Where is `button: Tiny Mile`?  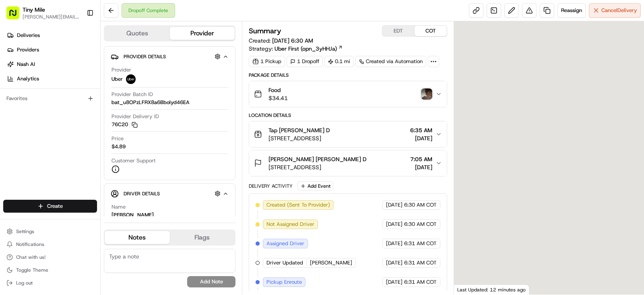
button: Tiny Mile is located at coordinates (34, 10).